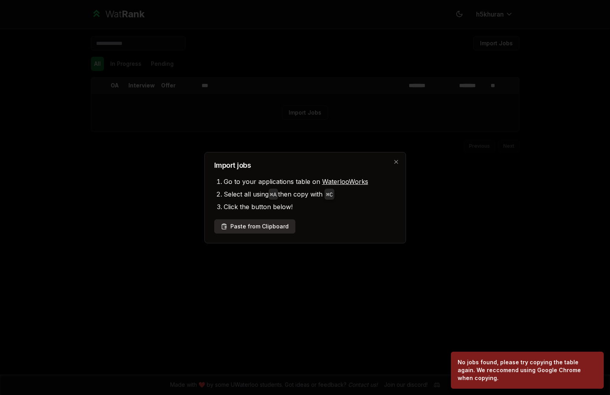  What do you see at coordinates (273, 195) in the screenshot?
I see `code: ⌘ A` at bounding box center [273, 195].